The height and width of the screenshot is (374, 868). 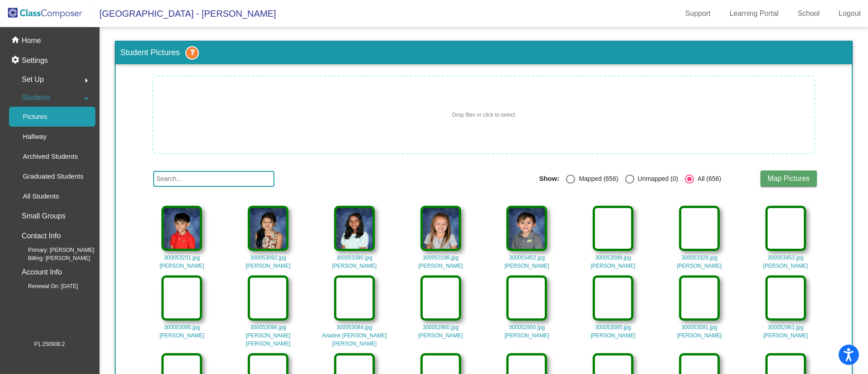 What do you see at coordinates (613, 328) in the screenshot?
I see `span: 300053085.jpg` at bounding box center [613, 328].